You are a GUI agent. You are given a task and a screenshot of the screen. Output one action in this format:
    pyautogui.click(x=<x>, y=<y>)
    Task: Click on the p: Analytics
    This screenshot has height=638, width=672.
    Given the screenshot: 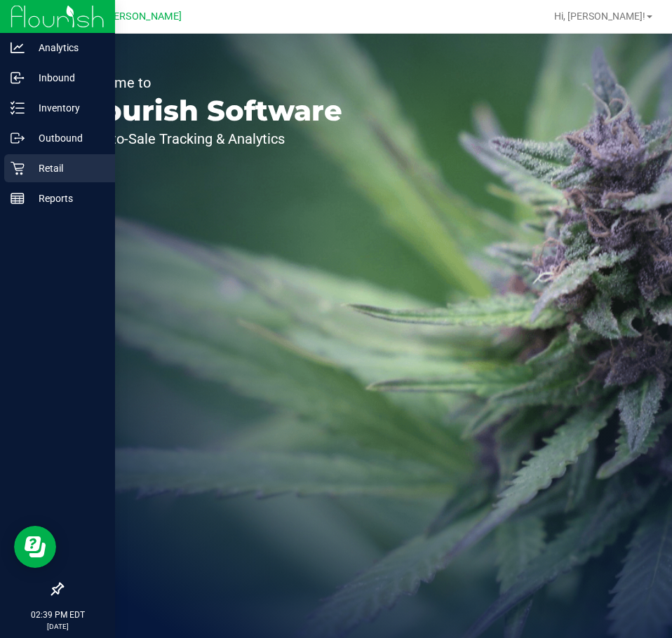 What is the action you would take?
    pyautogui.click(x=67, y=48)
    